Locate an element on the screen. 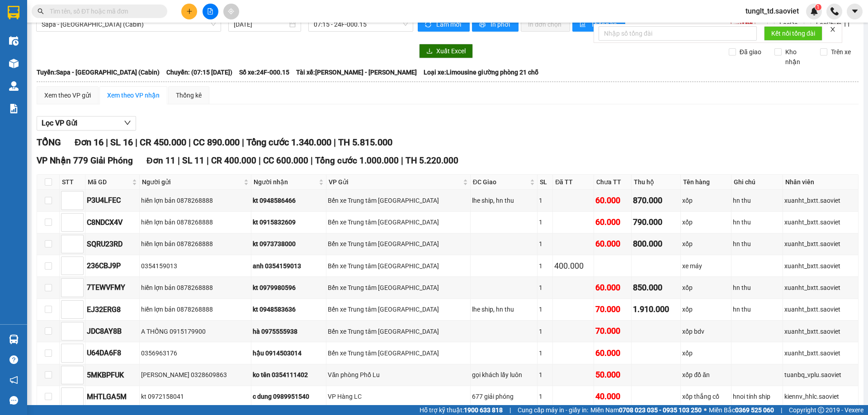  span: CC 890.000 is located at coordinates (216, 143).